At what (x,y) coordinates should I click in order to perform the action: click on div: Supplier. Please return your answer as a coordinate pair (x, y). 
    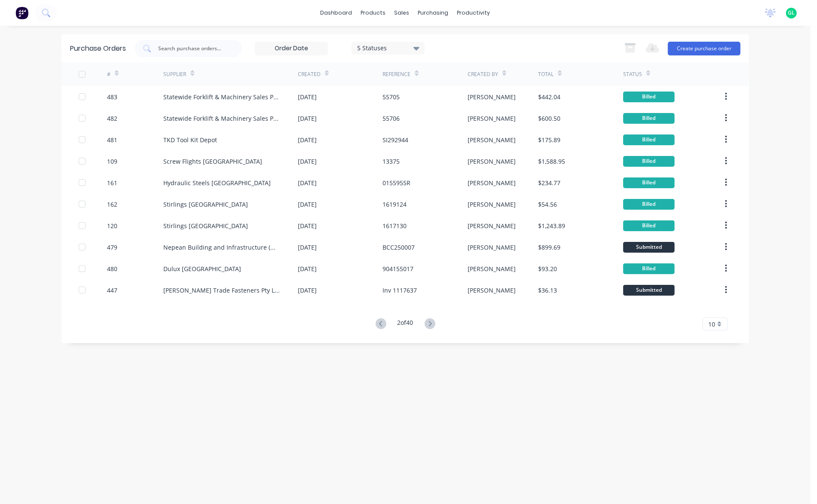
    Looking at the image, I should click on (174, 75).